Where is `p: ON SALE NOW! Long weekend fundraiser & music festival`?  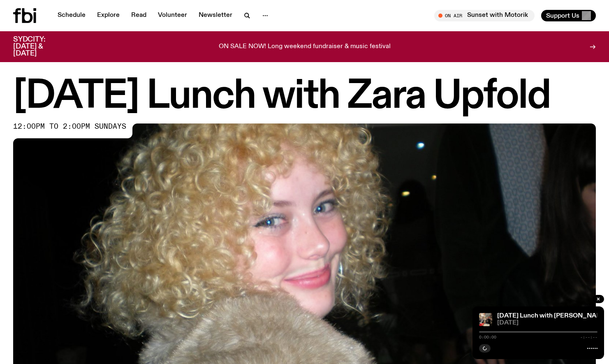 p: ON SALE NOW! Long weekend fundraiser & music festival is located at coordinates (305, 47).